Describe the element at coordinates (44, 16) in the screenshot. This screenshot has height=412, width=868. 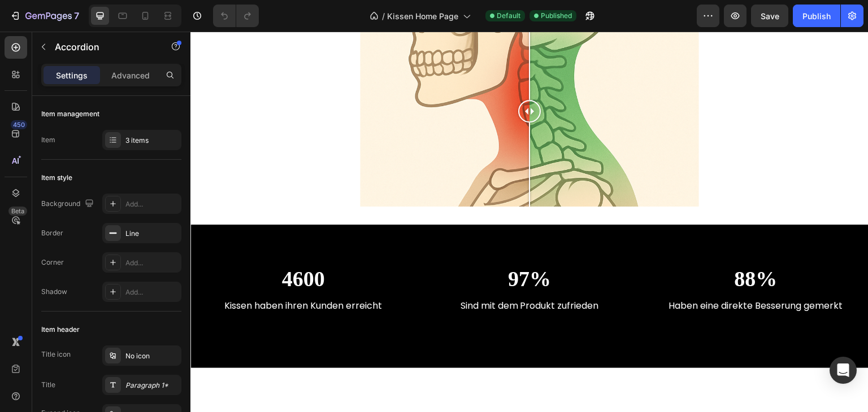
I see `button: 7` at that location.